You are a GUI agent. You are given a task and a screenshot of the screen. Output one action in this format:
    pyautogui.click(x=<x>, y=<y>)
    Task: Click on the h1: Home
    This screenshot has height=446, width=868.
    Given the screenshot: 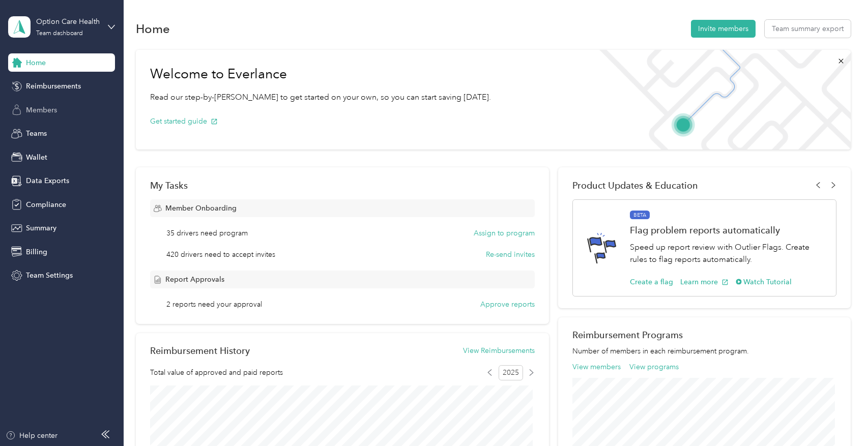 What is the action you would take?
    pyautogui.click(x=153, y=29)
    